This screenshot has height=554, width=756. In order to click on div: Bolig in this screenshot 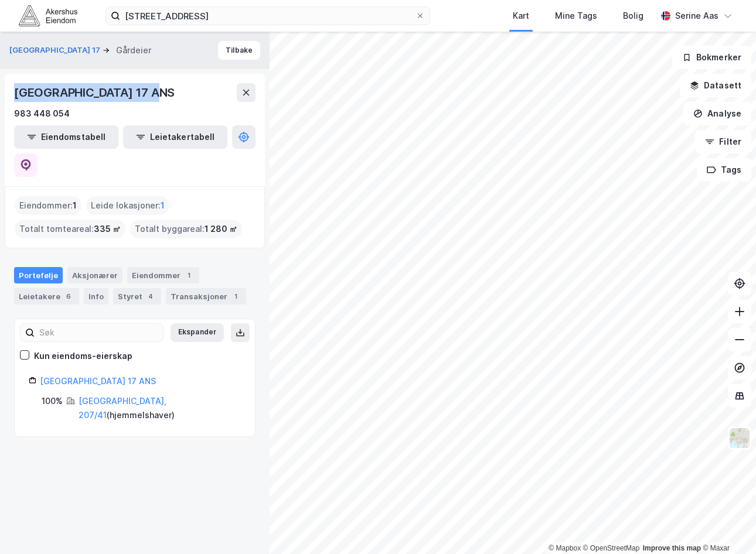, I will do `click(633, 16)`.